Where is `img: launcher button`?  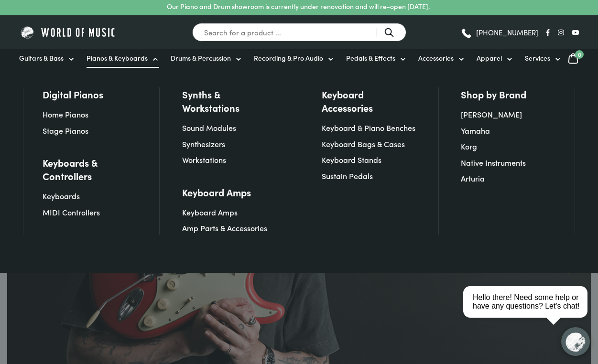
img: launcher button is located at coordinates (117, 83).